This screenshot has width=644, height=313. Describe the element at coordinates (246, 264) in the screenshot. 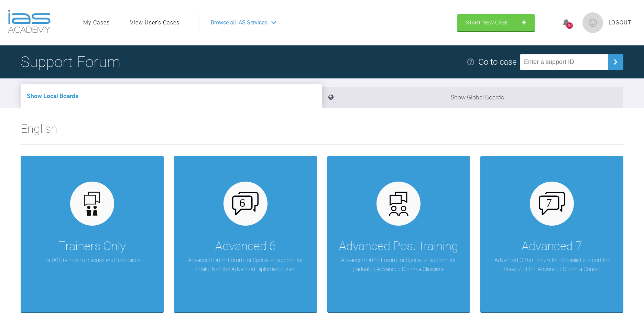

I see `p: Advanced Ortho Forum for Specialist support for Intake 6 of the Advanced Diploma Course.` at that location.